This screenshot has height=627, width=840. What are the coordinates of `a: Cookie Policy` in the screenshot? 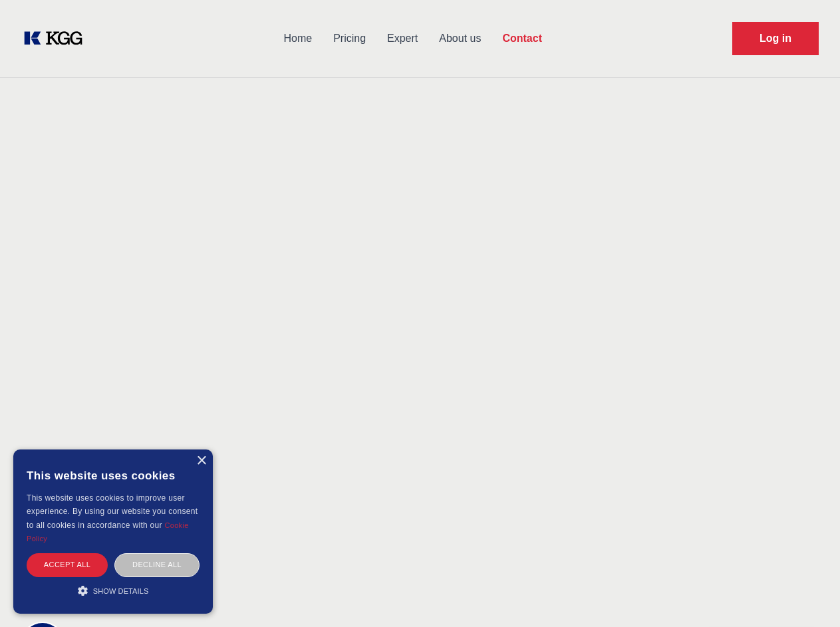 It's located at (108, 532).